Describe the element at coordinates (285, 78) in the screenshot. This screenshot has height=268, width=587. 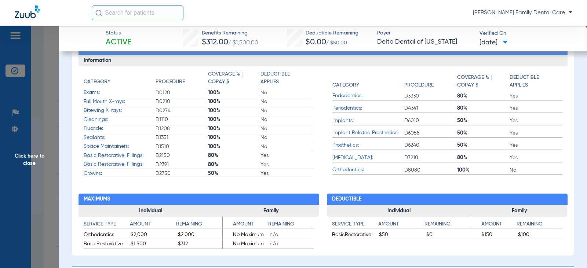
I see `h4: Deductible Applies` at that location.